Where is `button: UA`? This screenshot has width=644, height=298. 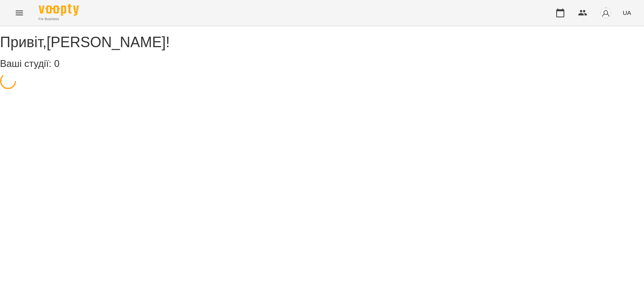
button: UA is located at coordinates (626, 13).